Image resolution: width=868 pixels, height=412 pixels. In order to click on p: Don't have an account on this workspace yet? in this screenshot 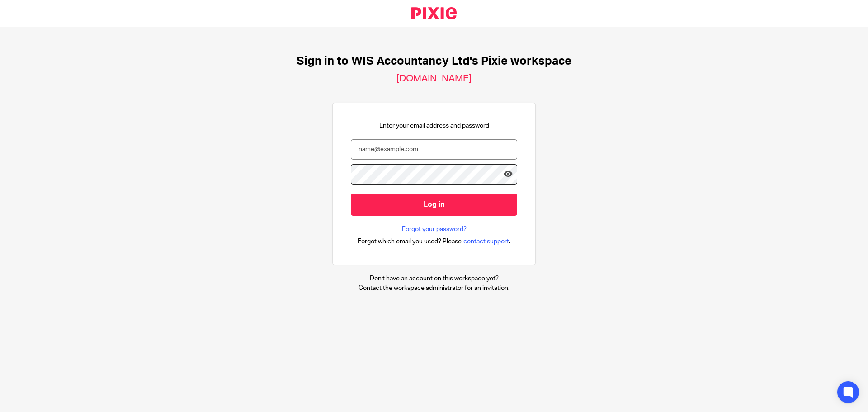, I will do `click(434, 279)`.